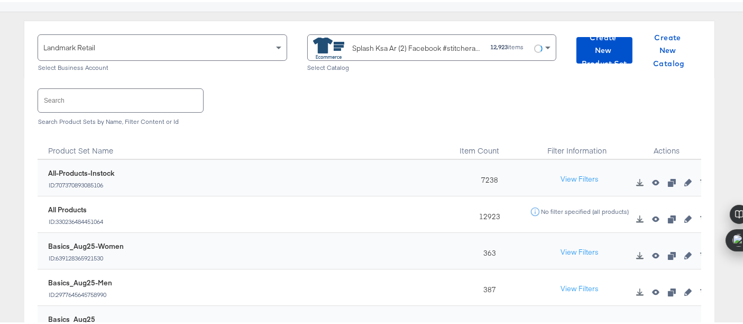  I want to click on div: ID: 330236484451064, so click(76, 219).